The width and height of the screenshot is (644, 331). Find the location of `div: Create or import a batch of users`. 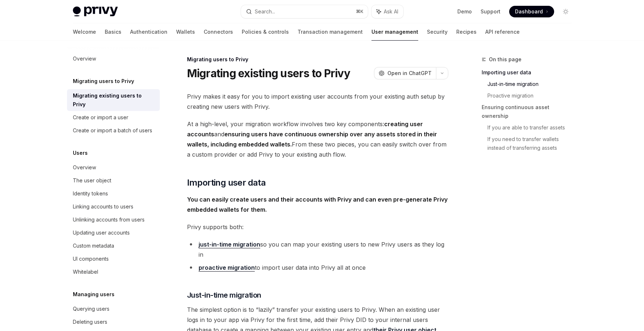

div: Create or import a batch of users is located at coordinates (112, 131).